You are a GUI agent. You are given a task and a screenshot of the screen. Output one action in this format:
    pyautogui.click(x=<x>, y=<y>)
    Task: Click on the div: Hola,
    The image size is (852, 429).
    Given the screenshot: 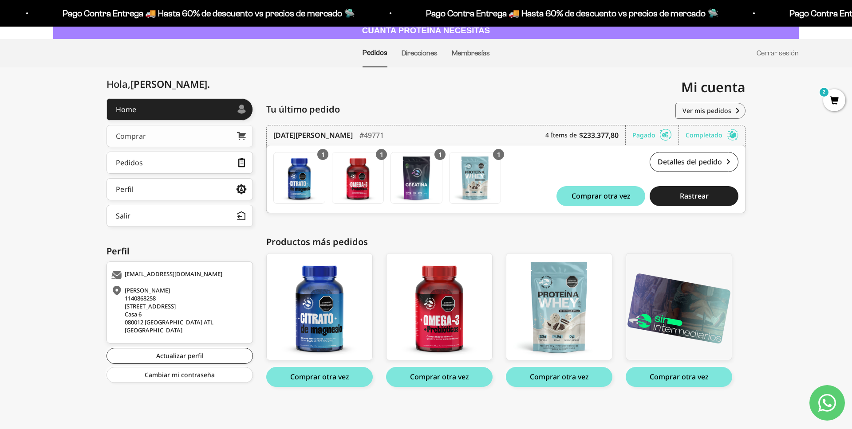 What is the action you would take?
    pyautogui.click(x=158, y=84)
    